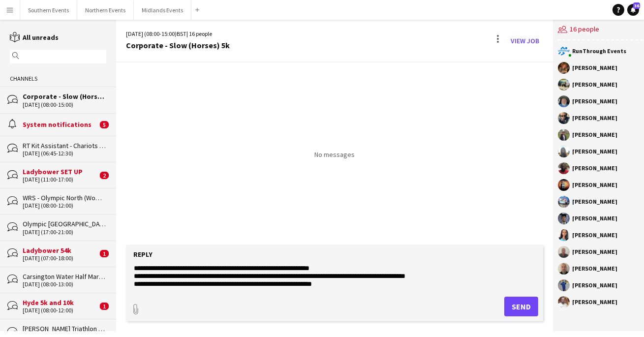 This screenshot has width=644, height=337. I want to click on span: BST, so click(182, 34).